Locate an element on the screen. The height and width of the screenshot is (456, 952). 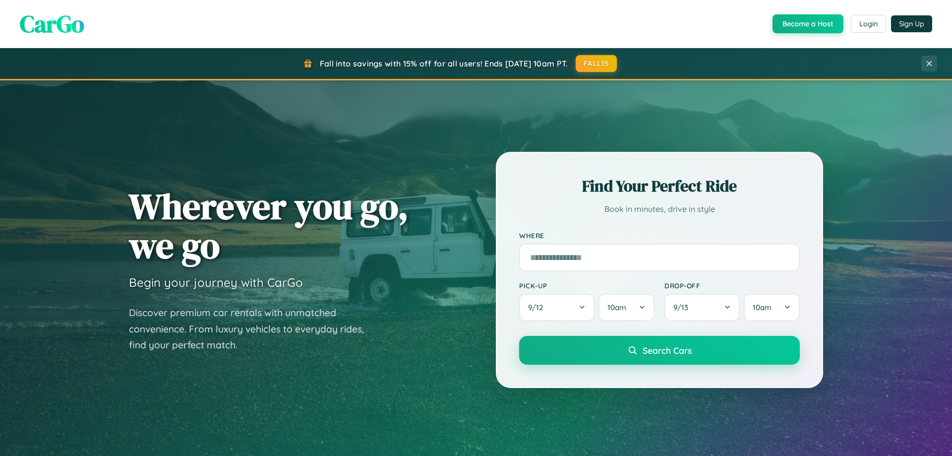
span: 9 / 13 is located at coordinates (683, 307).